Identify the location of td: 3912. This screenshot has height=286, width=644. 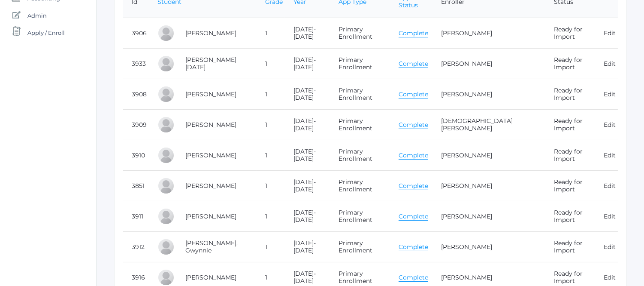
(136, 247).